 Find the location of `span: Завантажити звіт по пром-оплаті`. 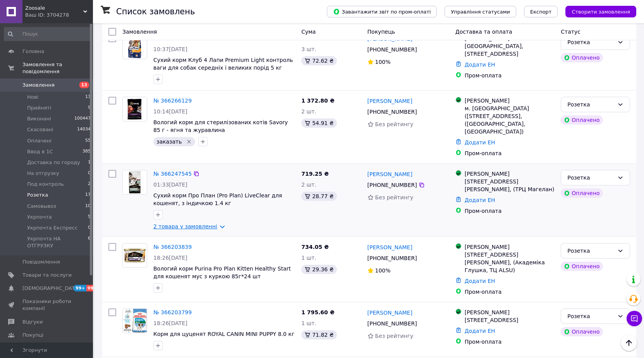

span: Завантажити звіт по пром-оплаті is located at coordinates (382, 11).